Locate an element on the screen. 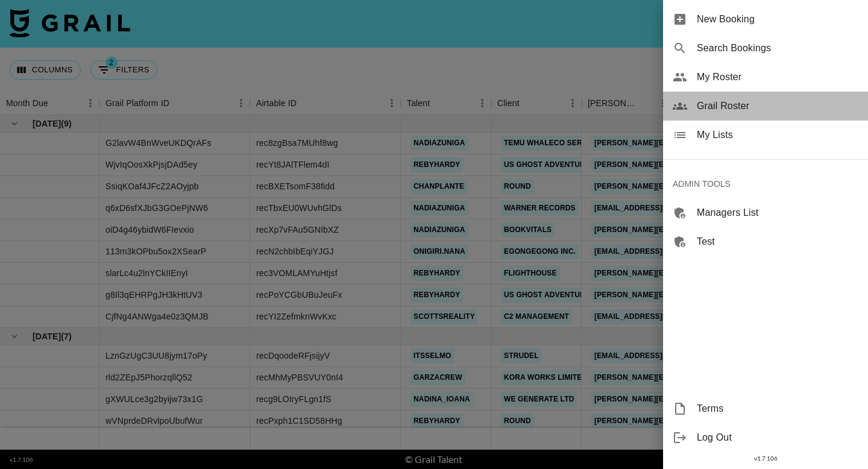  span: Log Out is located at coordinates (778, 437).